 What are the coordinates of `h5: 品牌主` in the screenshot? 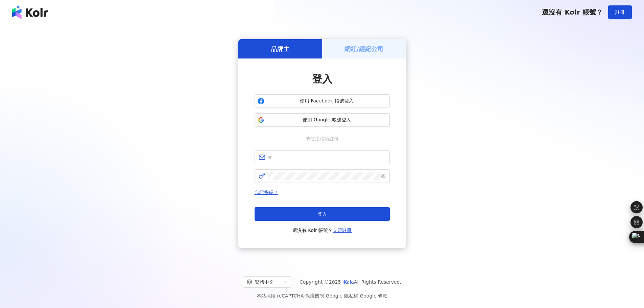 It's located at (280, 49).